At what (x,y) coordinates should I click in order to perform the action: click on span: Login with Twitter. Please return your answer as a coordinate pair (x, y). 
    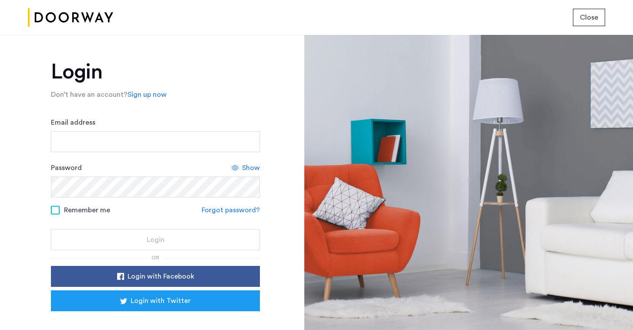
    Looking at the image, I should click on (161, 301).